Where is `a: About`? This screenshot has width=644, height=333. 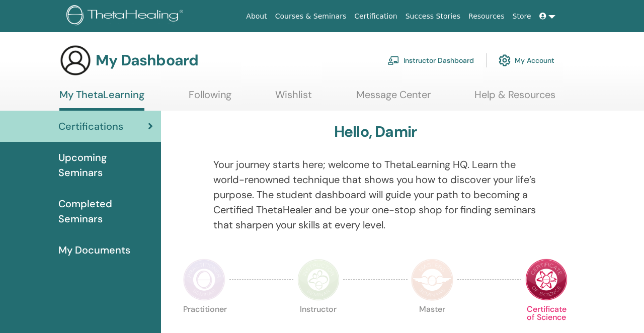
a: About is located at coordinates (256, 16).